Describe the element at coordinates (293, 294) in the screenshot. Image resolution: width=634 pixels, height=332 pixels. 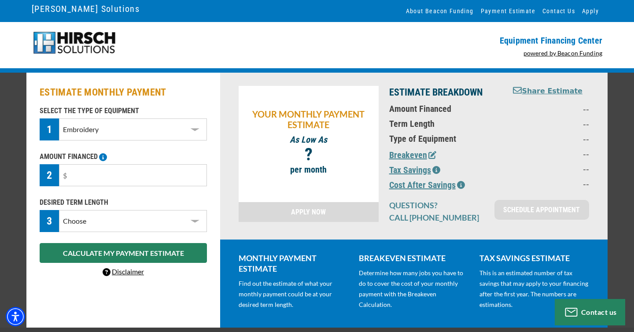
I see `p: Find out the estimate of what your monthly payment could be at your desired term length.` at that location.